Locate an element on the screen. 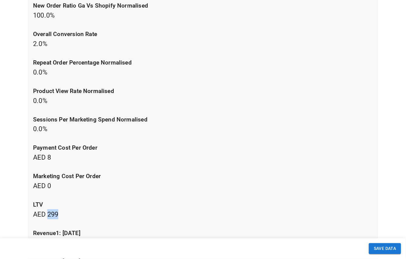 Image resolution: width=406 pixels, height=259 pixels. p: AED 299 is located at coordinates (203, 210).